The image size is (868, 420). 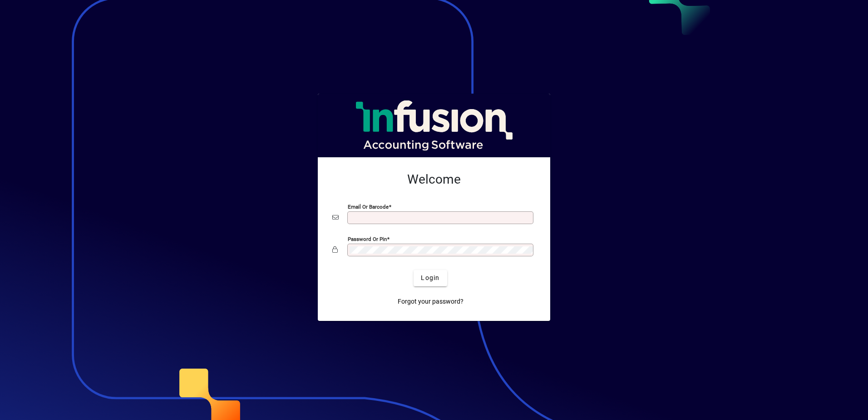 What do you see at coordinates (367, 238) in the screenshot?
I see `mat-label: Password or Pin` at bounding box center [367, 238].